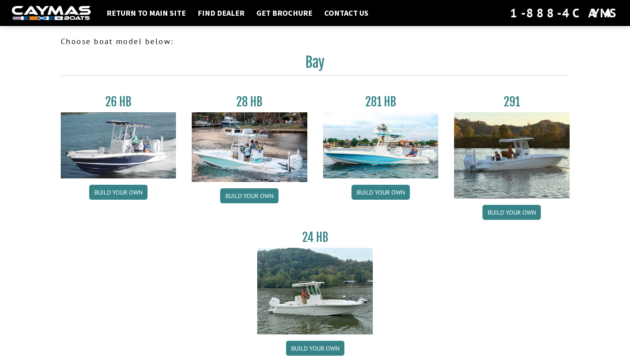 This screenshot has height=364, width=630. Describe the element at coordinates (315, 64) in the screenshot. I see `h2: Bay` at that location.